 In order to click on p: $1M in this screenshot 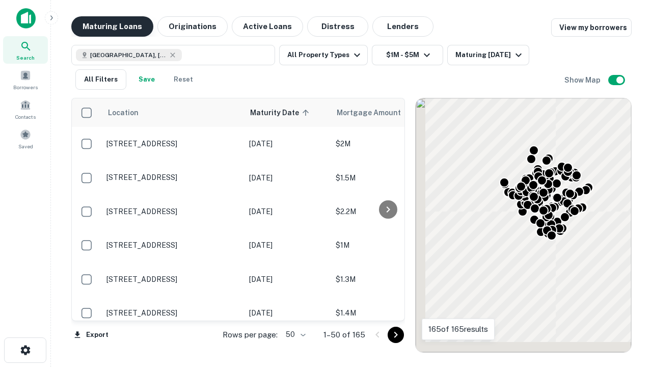, I will do `click(387, 245)`.